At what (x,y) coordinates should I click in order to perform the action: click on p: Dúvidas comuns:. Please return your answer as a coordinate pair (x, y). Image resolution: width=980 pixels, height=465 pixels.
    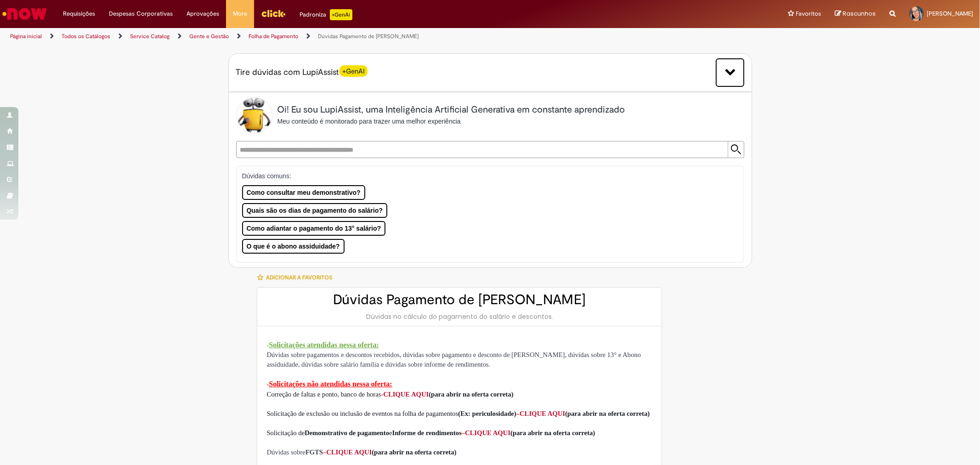
    Looking at the image, I should click on (482, 176).